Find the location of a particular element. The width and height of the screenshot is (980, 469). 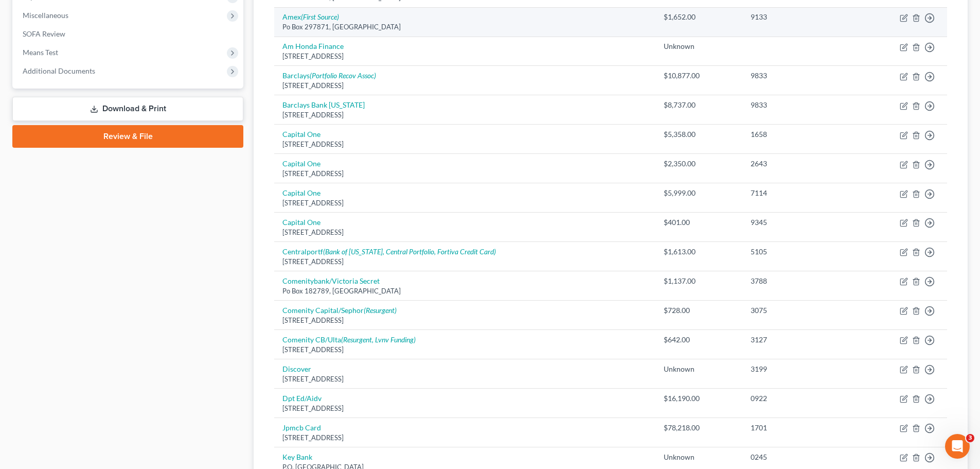

div: 1658 is located at coordinates (798, 135).